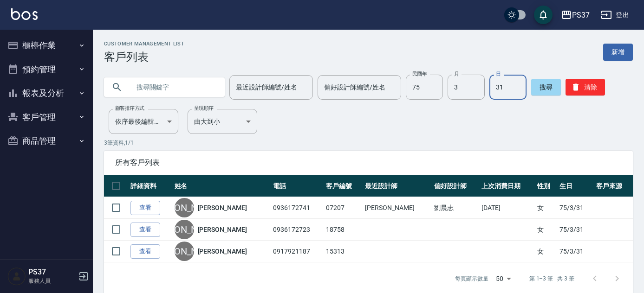 This screenshot has width=644, height=293. What do you see at coordinates (456, 186) in the screenshot?
I see `th: 偏好設計師` at bounding box center [456, 186].